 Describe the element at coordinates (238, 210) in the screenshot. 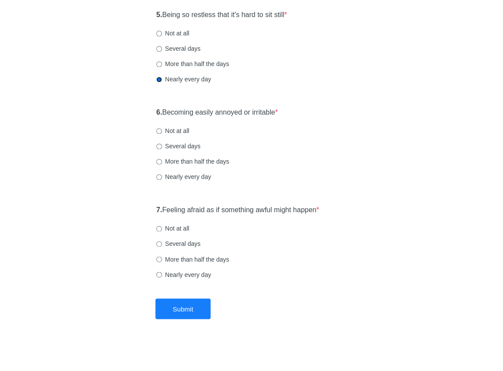

I see `label: Feeling afraid as if something awful might happen` at that location.